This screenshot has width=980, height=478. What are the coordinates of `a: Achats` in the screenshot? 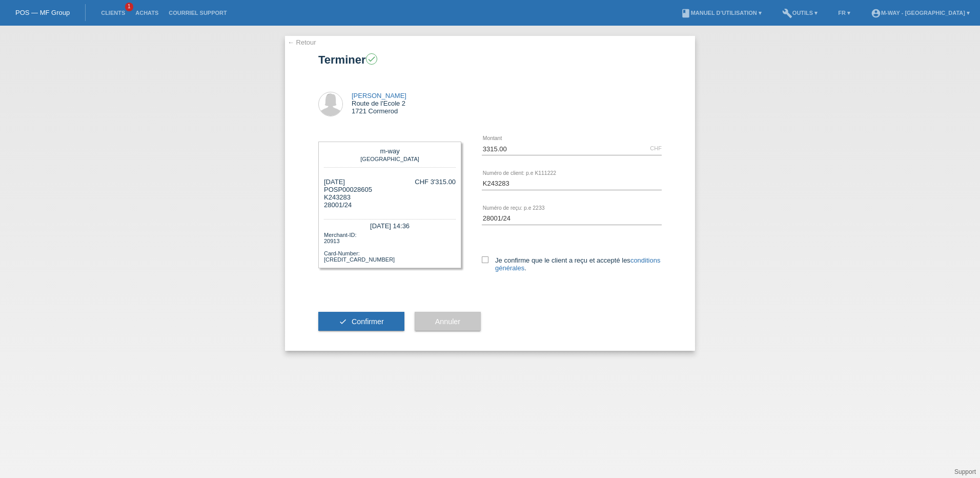 It's located at (147, 13).